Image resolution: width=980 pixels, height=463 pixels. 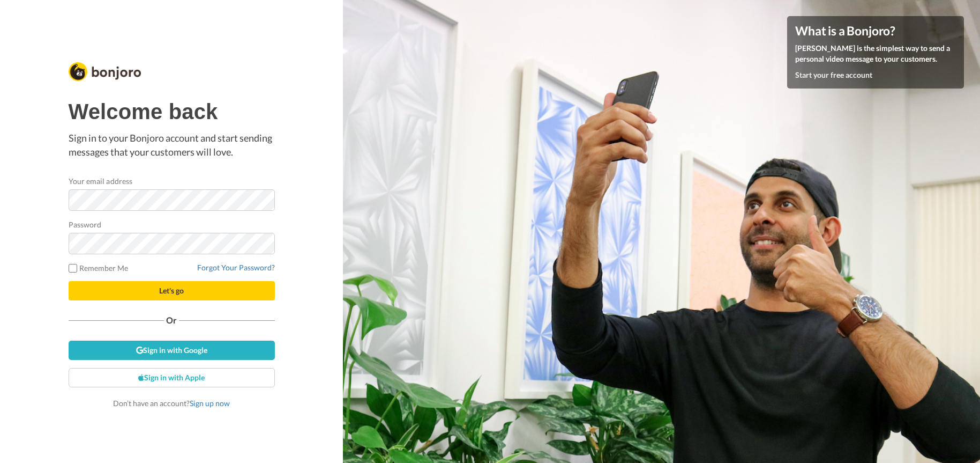 What do you see at coordinates (171, 112) in the screenshot?
I see `h1: Welcome back` at bounding box center [171, 112].